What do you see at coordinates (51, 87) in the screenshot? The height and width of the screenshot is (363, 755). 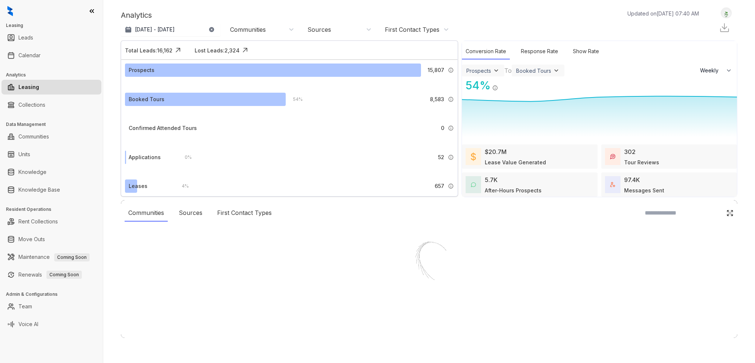 I see `li: Leasing` at bounding box center [51, 87].